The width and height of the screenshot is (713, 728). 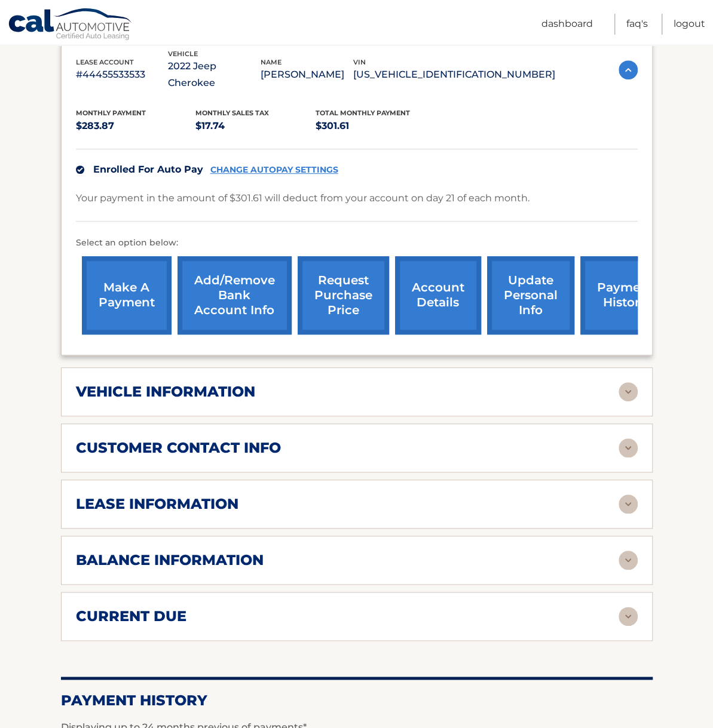 I want to click on span: lease account, so click(x=105, y=62).